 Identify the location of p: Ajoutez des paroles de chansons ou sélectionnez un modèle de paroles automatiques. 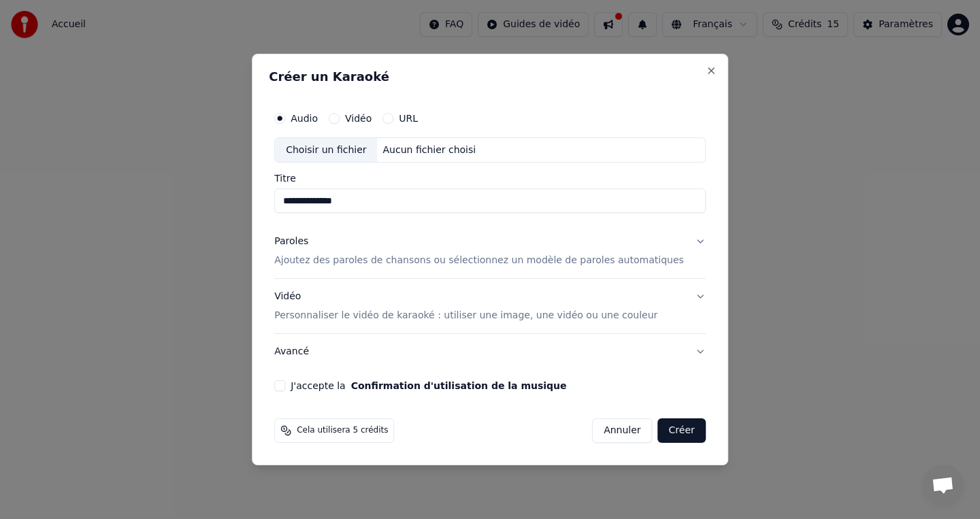
(479, 261).